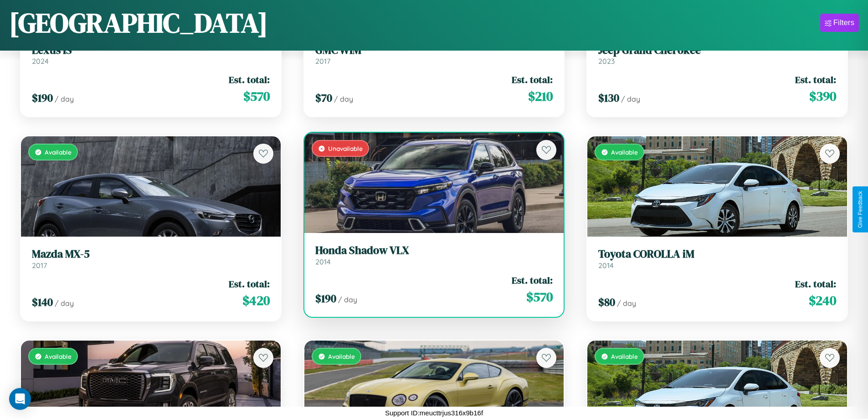 This screenshot has width=868, height=419. Describe the element at coordinates (40, 61) in the screenshot. I see `span: 2024` at that location.